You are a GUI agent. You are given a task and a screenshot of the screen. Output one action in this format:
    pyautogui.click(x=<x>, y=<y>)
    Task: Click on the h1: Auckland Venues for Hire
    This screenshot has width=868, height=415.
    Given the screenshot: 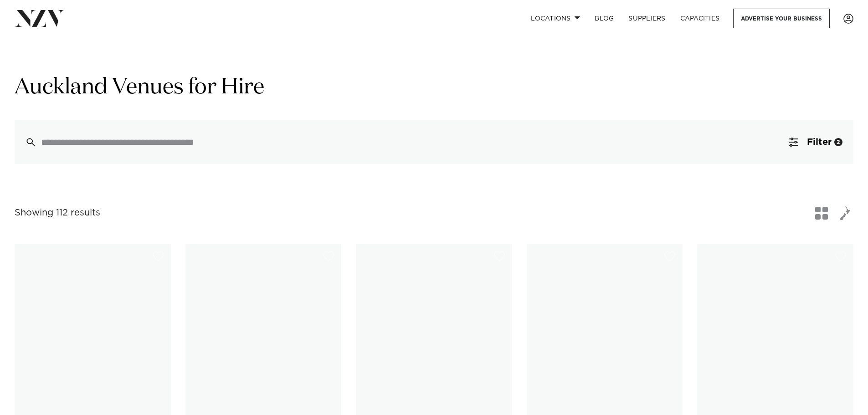 What is the action you would take?
    pyautogui.click(x=434, y=87)
    